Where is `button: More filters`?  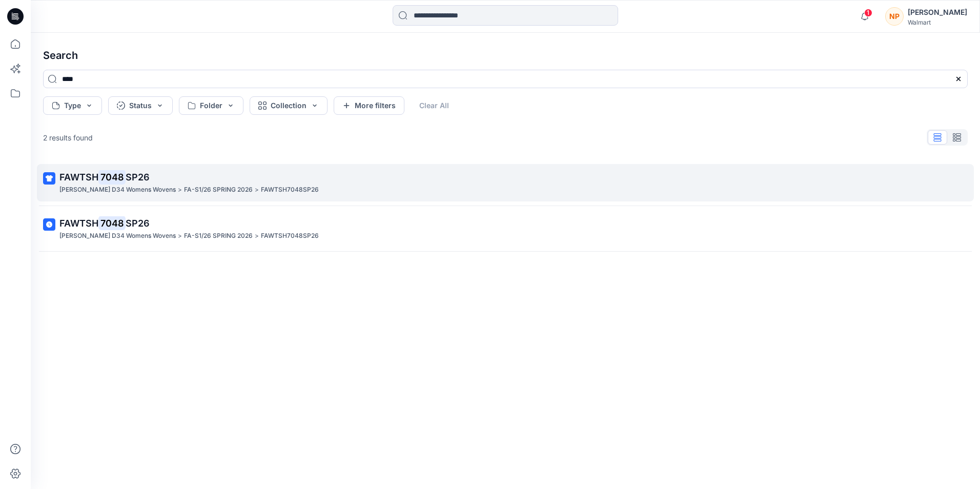
button: More filters is located at coordinates (369, 106).